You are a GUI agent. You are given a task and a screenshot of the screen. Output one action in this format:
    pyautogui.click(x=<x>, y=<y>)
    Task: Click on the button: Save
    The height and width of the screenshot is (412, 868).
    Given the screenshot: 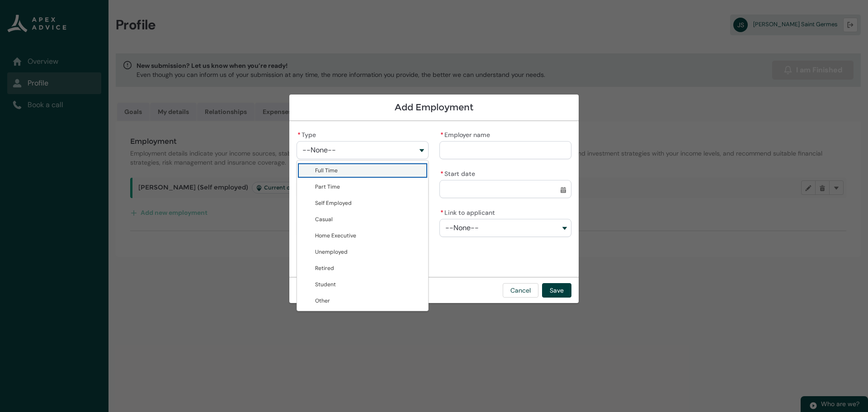 What is the action you would take?
    pyautogui.click(x=557, y=290)
    